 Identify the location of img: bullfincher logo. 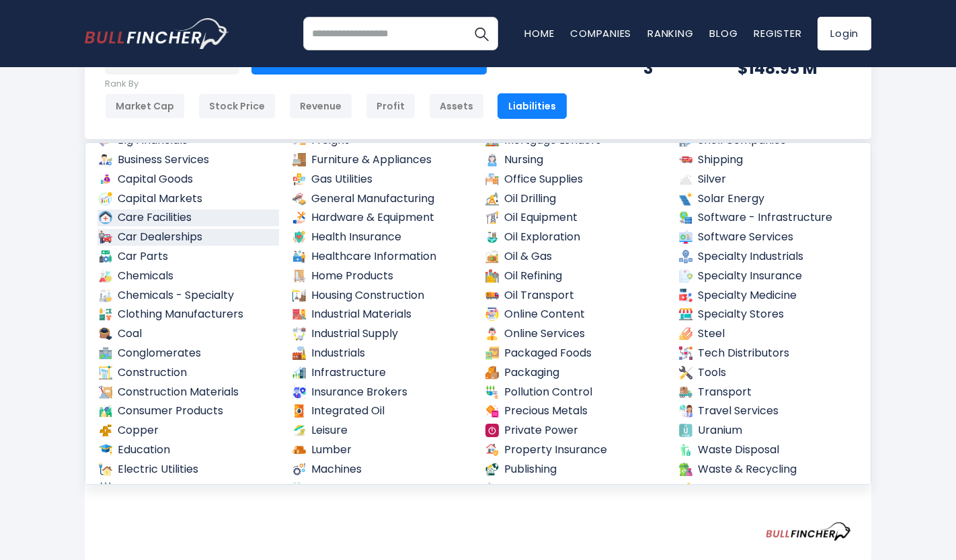
(156, 34).